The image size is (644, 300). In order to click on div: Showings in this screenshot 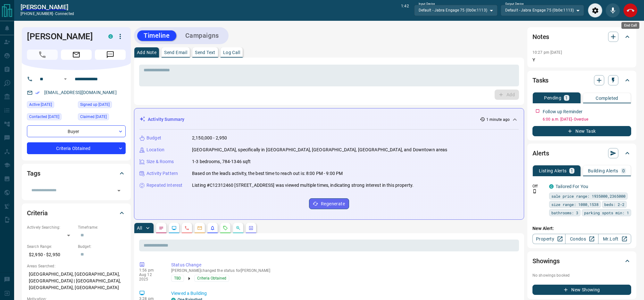, I will do `click(582, 261)`.